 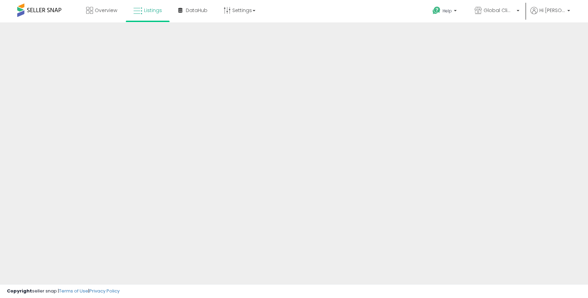 What do you see at coordinates (153, 10) in the screenshot?
I see `span: Listings` at bounding box center [153, 10].